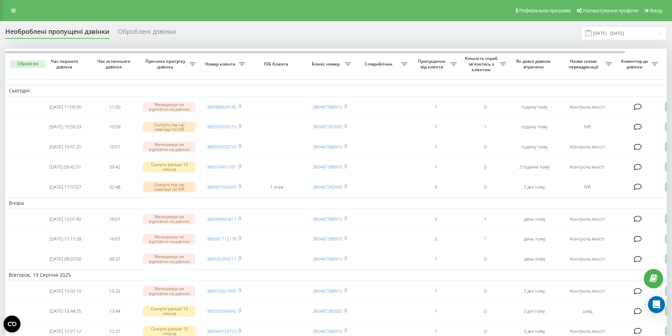 The height and width of the screenshot is (336, 672). Describe the element at coordinates (222, 239) in the screenshot. I see `a: 380681712178` at that location.